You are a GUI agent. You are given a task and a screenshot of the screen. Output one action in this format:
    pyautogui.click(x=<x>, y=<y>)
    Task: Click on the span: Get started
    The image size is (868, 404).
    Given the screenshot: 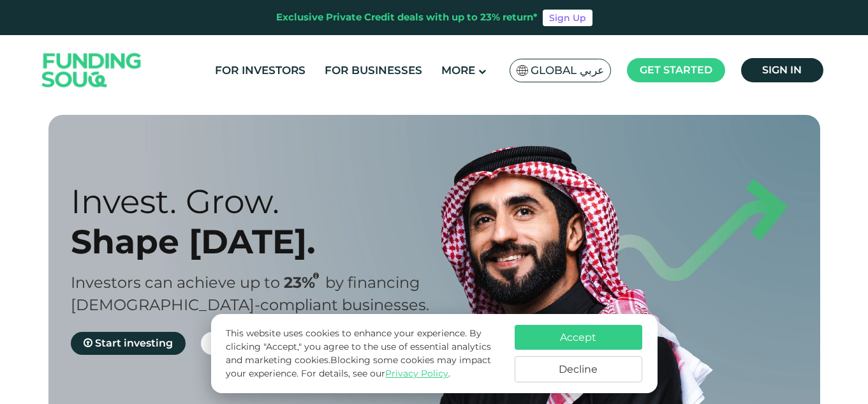 What is the action you would take?
    pyautogui.click(x=676, y=69)
    